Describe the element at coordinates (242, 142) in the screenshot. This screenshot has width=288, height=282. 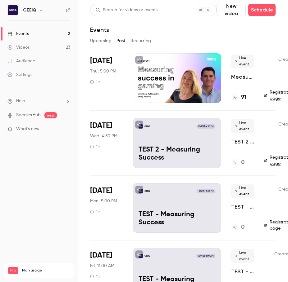
I see `a: TEST 2 - Measuring Success` at that location.